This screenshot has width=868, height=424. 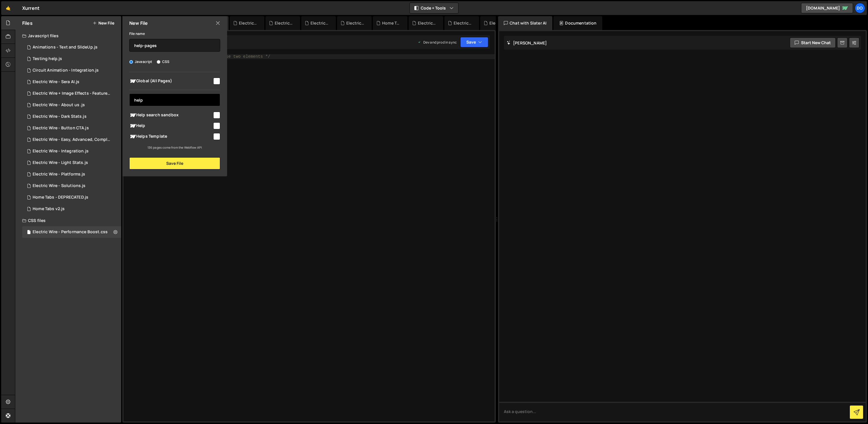 I want to click on small: 136 pages come from the Webflow API, so click(x=175, y=147).